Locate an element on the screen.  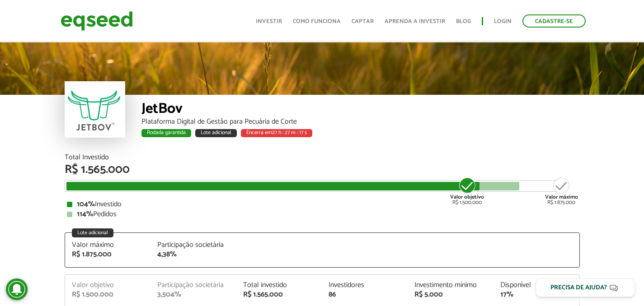
div: 3,504% is located at coordinates (193, 295).